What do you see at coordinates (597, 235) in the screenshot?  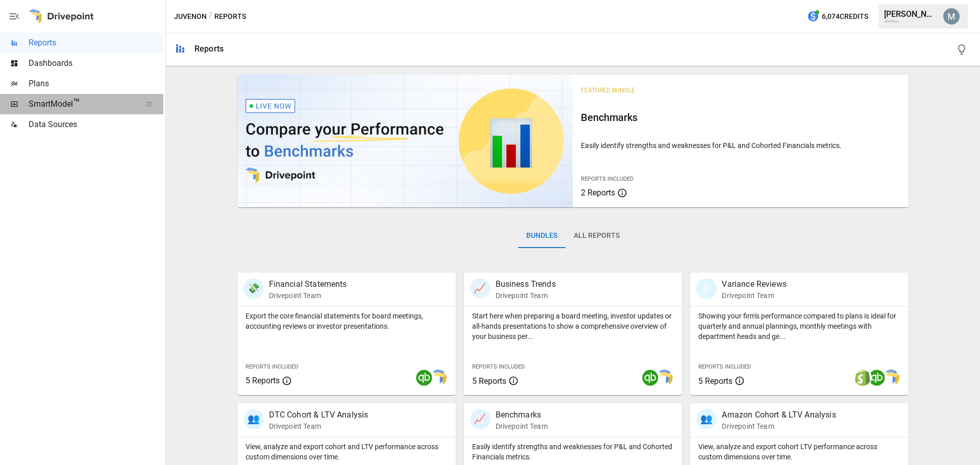 I see `button: All Reports` at bounding box center [597, 235].